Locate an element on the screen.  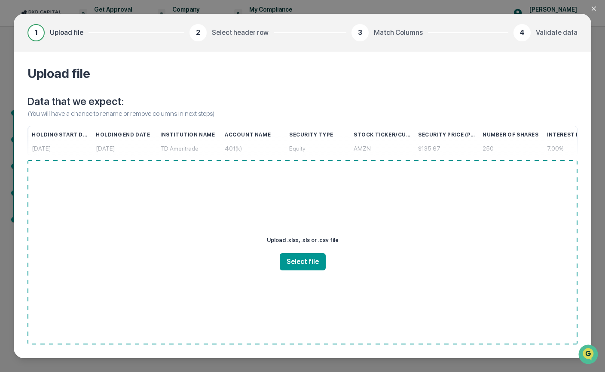
a: 🗄️Attestations is located at coordinates (84, 112).